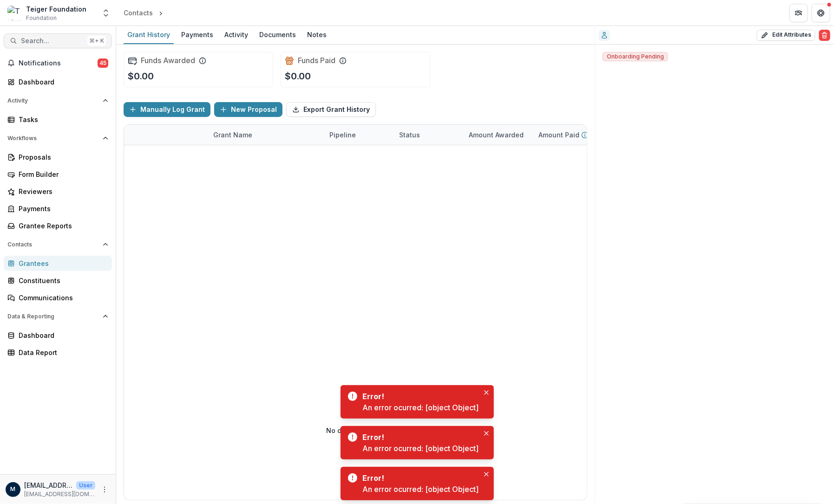 The width and height of the screenshot is (834, 504). I want to click on button: Search..., so click(58, 41).